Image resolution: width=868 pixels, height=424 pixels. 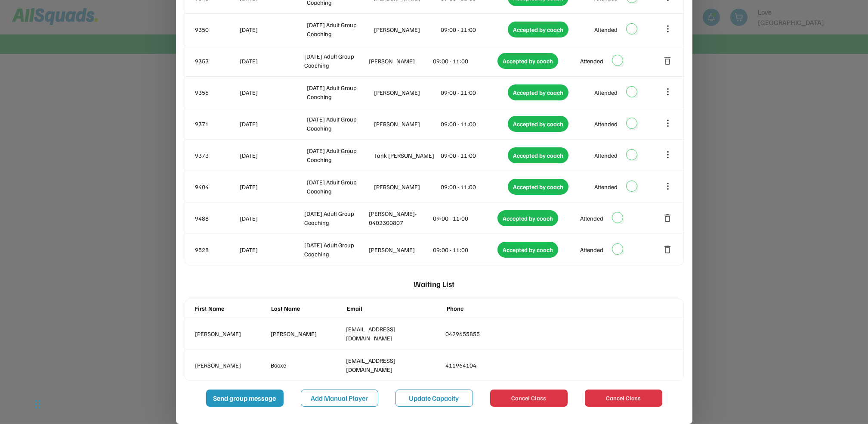 I want to click on div: First Name, so click(x=231, y=308).